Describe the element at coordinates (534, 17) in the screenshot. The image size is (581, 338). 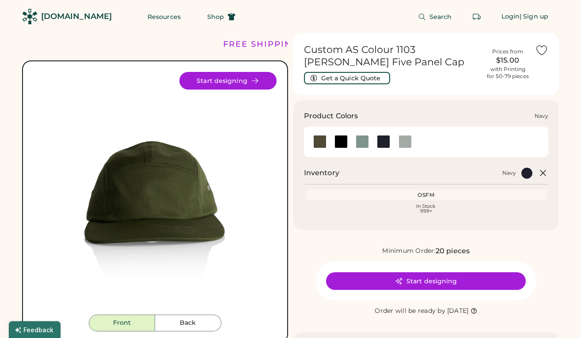
I see `div: | Sign up` at that location.